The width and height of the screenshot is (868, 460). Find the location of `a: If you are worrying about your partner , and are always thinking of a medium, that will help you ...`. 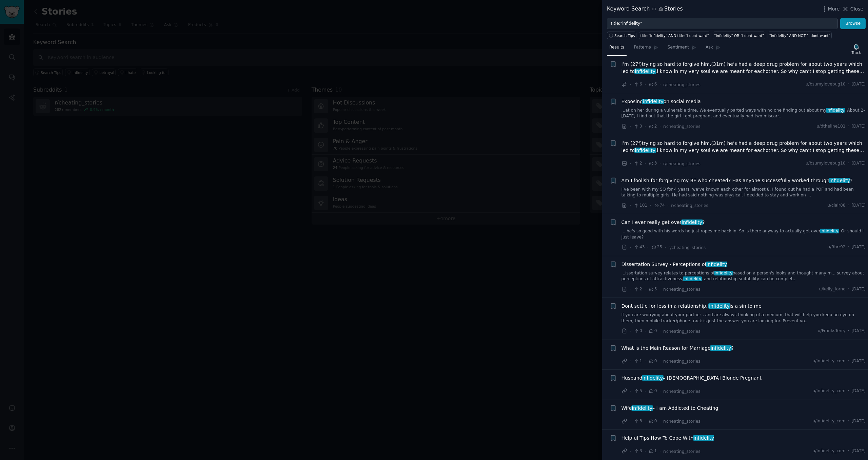

a: If you are worrying about your partner , and are always thinking of a medium, that will help you ... is located at coordinates (744, 318).